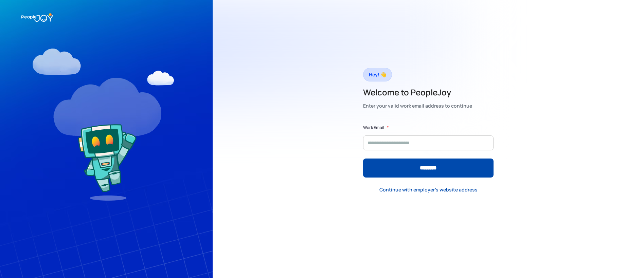  Describe the element at coordinates (428, 189) in the screenshot. I see `a: Continue with employer's website address` at that location.